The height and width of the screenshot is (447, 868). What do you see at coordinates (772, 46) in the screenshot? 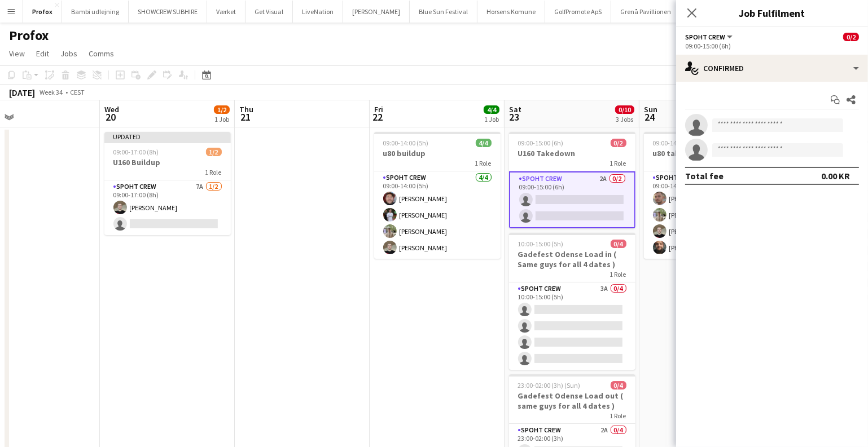
I see `div: 09:00-15:00 (6h)` at bounding box center [772, 46].